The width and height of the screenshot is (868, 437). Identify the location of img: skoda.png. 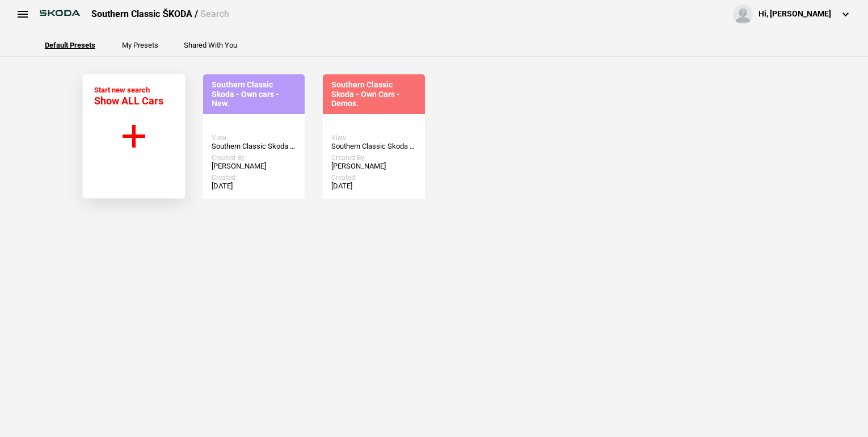
(59, 13).